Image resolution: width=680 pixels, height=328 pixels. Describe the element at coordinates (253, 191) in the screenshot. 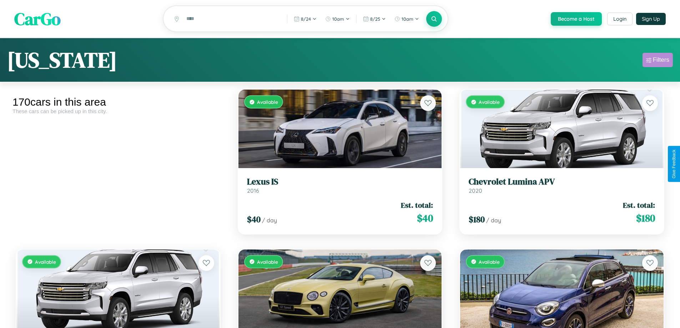

I see `span: 2016` at that location.